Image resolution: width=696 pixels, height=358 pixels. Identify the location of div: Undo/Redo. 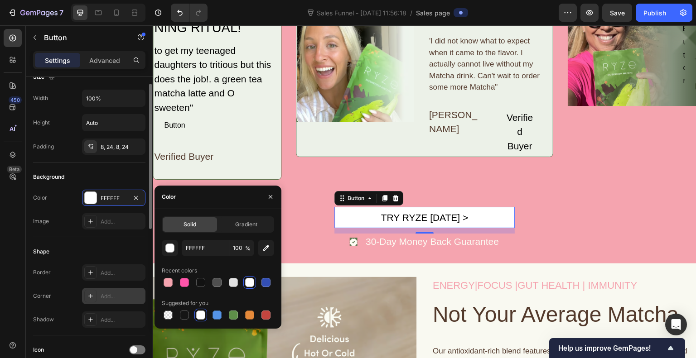
(189, 13).